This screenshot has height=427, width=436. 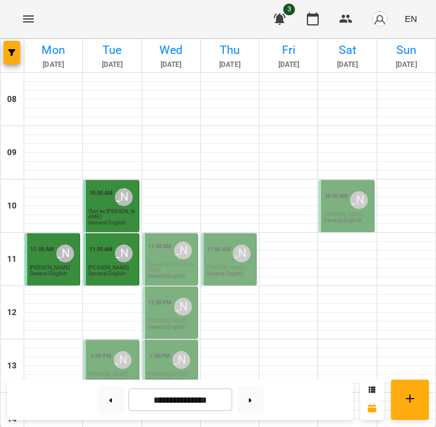 What do you see at coordinates (12, 260) in the screenshot?
I see `h6: 11` at bounding box center [12, 260].